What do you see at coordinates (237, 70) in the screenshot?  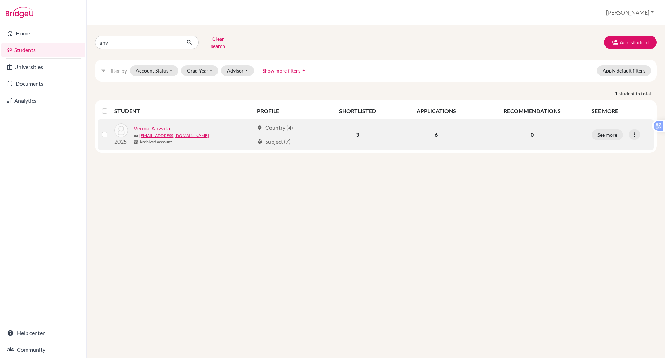 I see `button: Advisor` at bounding box center [237, 70].